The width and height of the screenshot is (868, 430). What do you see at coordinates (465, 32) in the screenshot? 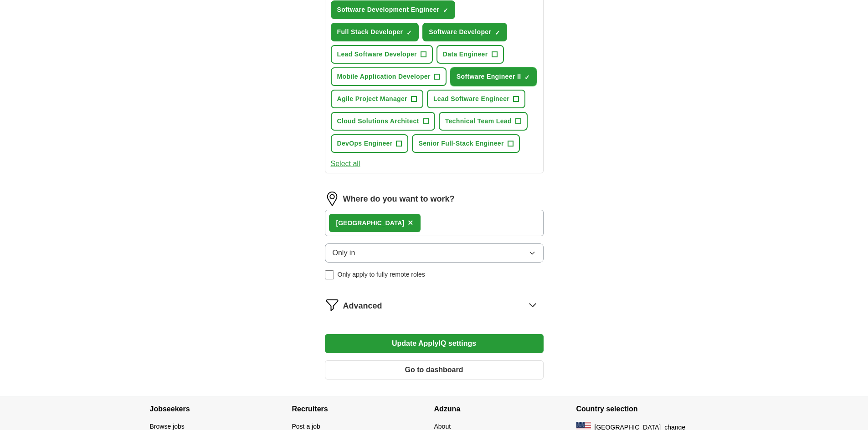
I see `button: Software Developer✓` at bounding box center [465, 32].